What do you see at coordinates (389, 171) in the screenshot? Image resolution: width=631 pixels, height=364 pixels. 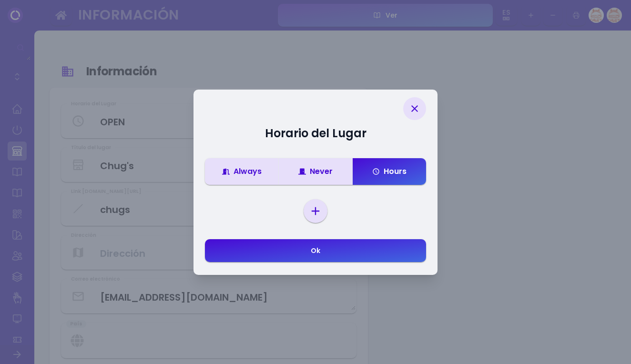 I see `button: Hours` at bounding box center [389, 171].